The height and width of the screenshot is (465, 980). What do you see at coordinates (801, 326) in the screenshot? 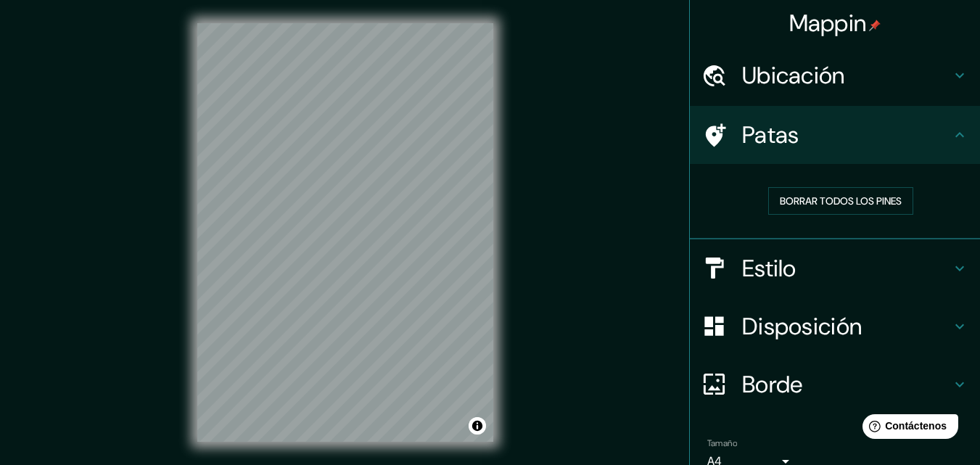
I see `font: Disposición` at bounding box center [801, 326].